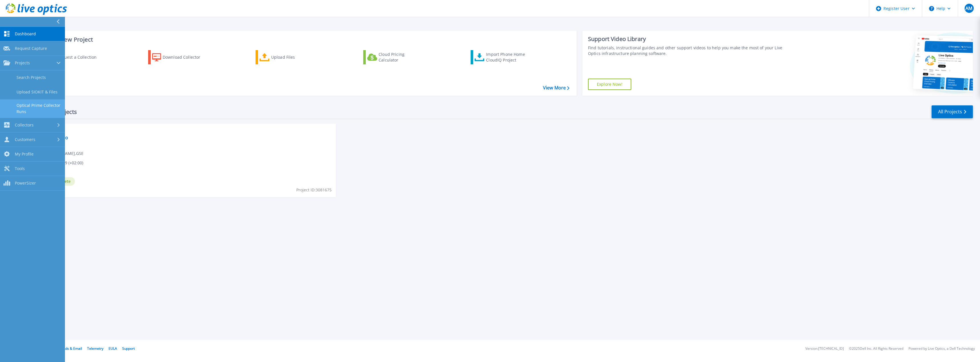 The height and width of the screenshot is (362, 980). What do you see at coordinates (25, 183) in the screenshot?
I see `span: PowerSizer` at bounding box center [25, 183].